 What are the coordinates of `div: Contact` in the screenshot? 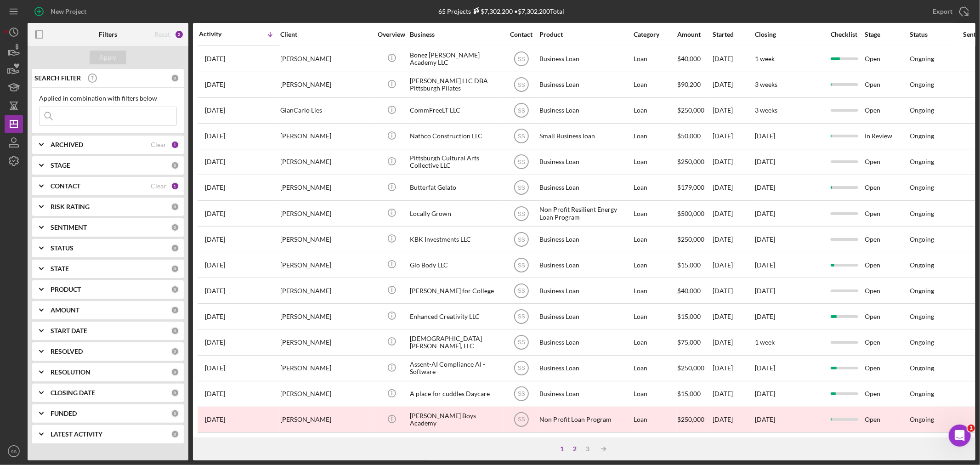 It's located at (521, 35).